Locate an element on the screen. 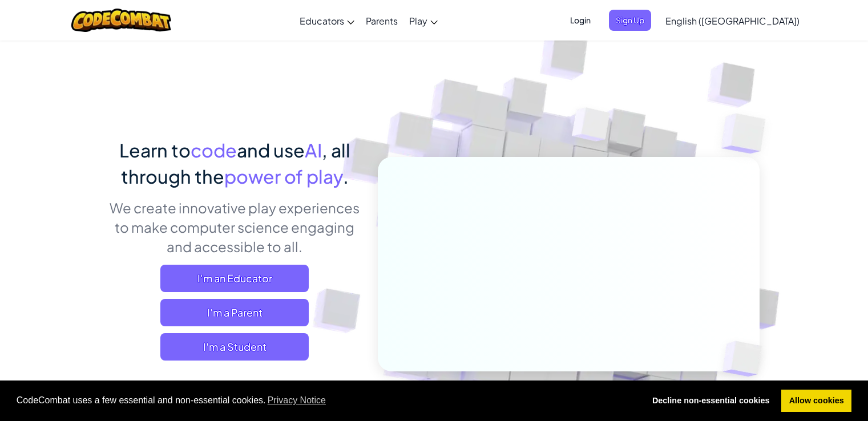 The image size is (868, 421). span: I'm a Parent is located at coordinates (235, 313).